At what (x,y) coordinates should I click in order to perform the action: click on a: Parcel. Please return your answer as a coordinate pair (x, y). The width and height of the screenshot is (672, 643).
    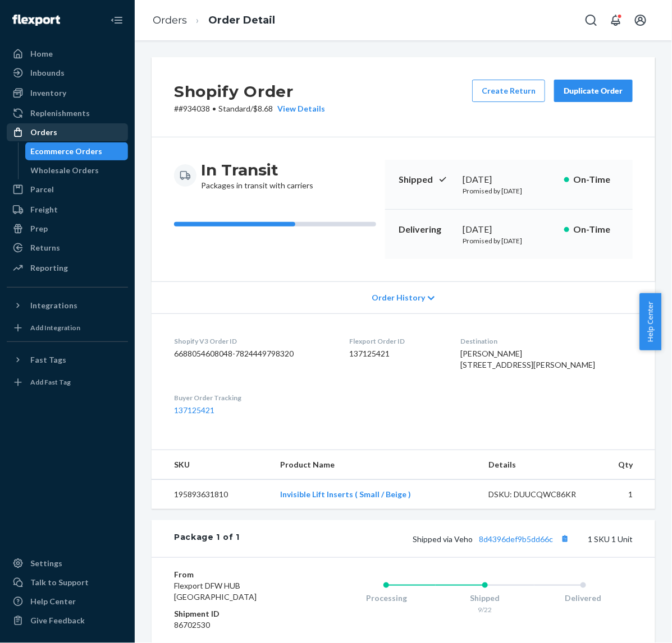
    Looking at the image, I should click on (67, 190).